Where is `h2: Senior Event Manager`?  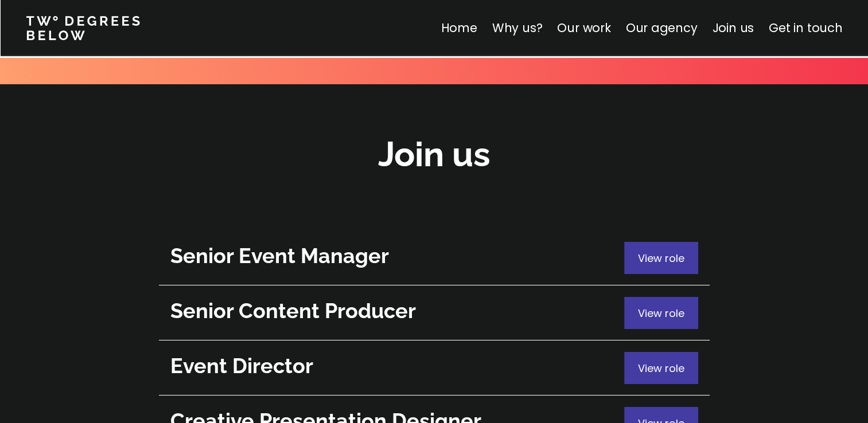 h2: Senior Event Manager is located at coordinates (394, 256).